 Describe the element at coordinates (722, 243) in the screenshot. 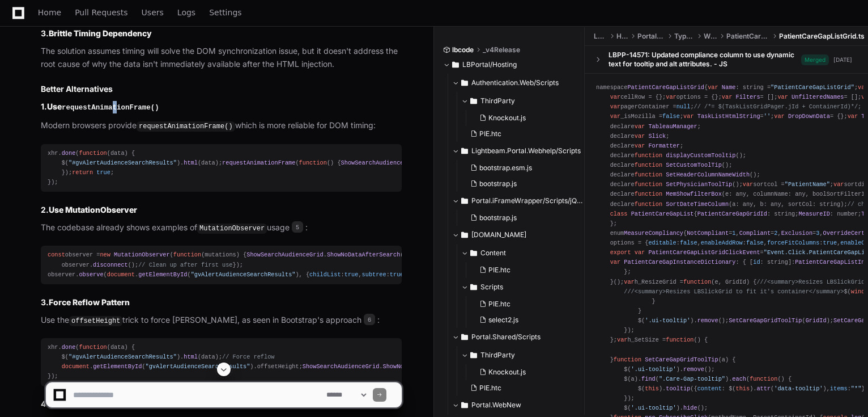

I see `span: enableAddRow` at that location.